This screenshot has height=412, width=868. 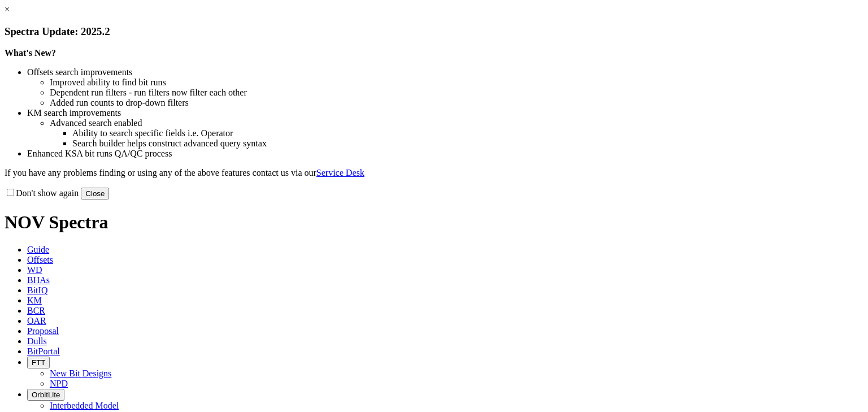 I want to click on li: KM search improvements, so click(x=446, y=113).